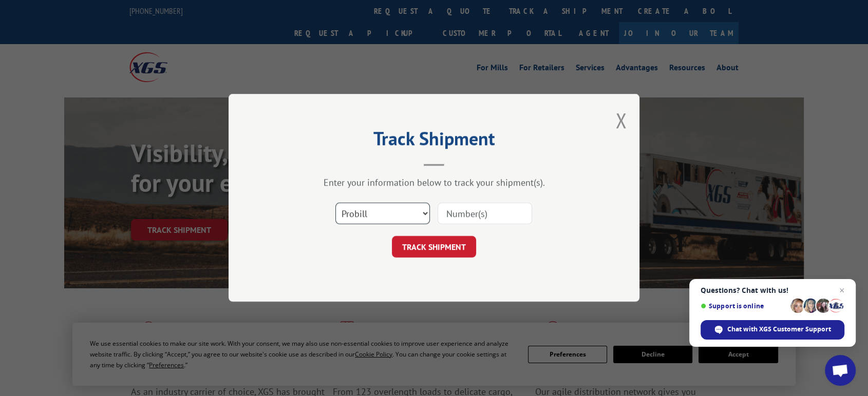 This screenshot has width=868, height=396. I want to click on div: Chat with XGS Customer Support, so click(772, 330).